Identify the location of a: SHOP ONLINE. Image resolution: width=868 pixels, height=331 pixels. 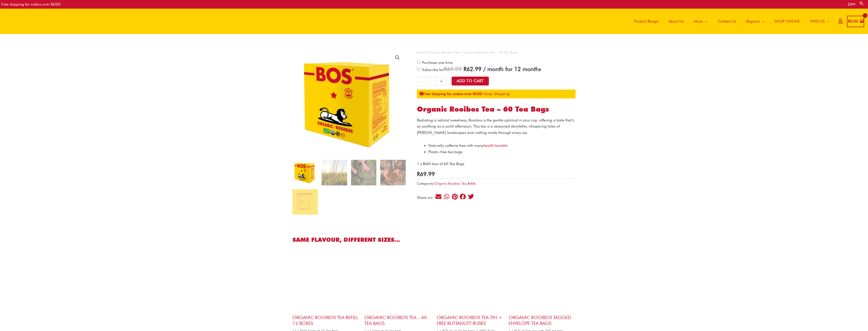
(787, 21).